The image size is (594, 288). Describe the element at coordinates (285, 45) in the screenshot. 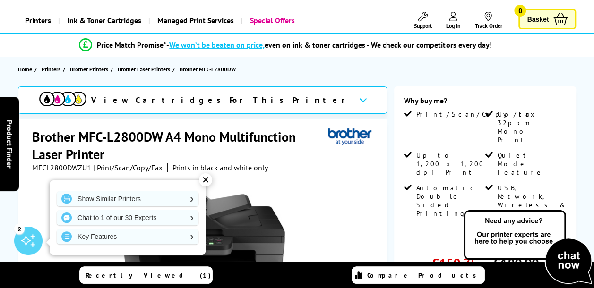

I see `li: modal_Promise` at that location.